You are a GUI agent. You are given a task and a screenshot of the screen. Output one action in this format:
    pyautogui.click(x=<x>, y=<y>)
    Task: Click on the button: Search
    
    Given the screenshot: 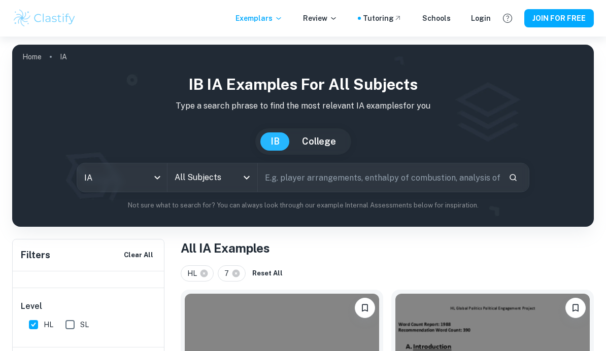 What is the action you would take?
    pyautogui.click(x=513, y=178)
    